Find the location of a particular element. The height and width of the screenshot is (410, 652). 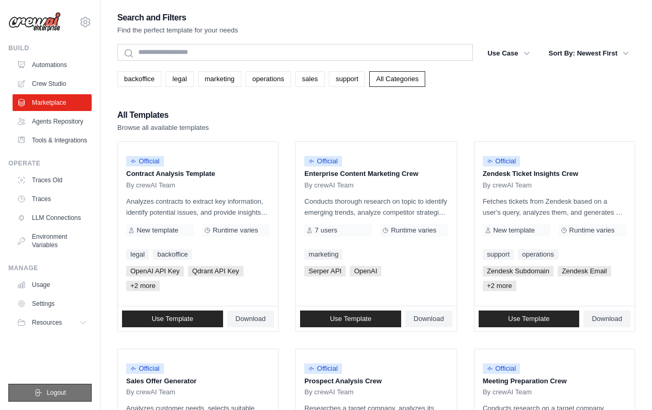

p: Analyzes contracts to extract key information, identify potential issues, and provide insights fo... is located at coordinates (198, 207).